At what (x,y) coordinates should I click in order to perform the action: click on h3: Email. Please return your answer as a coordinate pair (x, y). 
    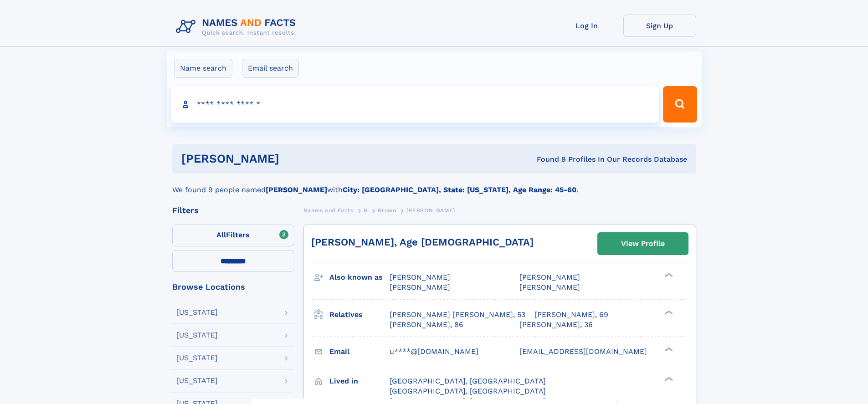
    Looking at the image, I should click on (359, 351).